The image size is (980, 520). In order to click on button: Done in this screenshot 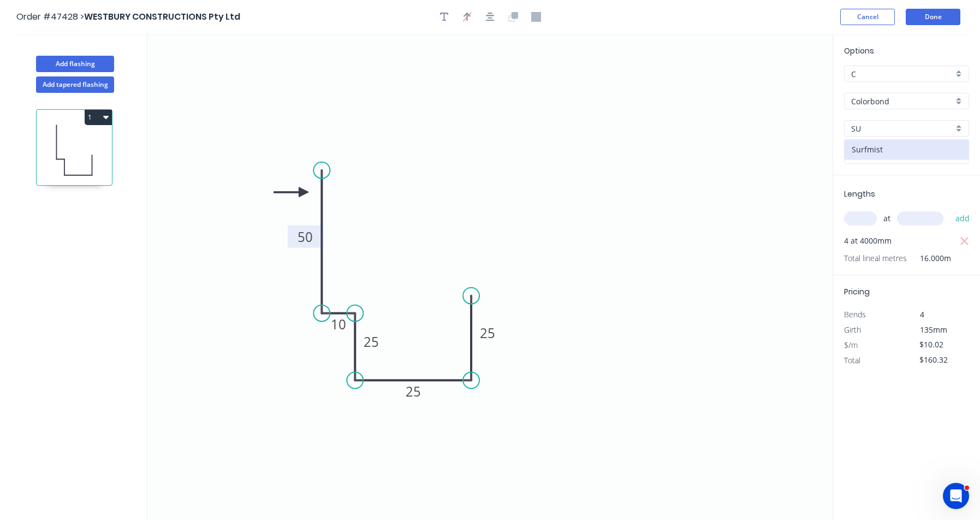, I will do `click(933, 17)`.